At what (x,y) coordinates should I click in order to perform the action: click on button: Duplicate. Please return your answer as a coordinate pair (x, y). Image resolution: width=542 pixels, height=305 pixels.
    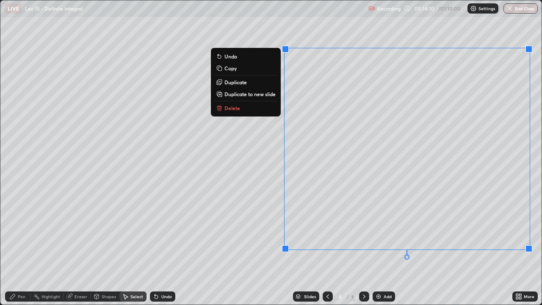
    Looking at the image, I should click on (246, 82).